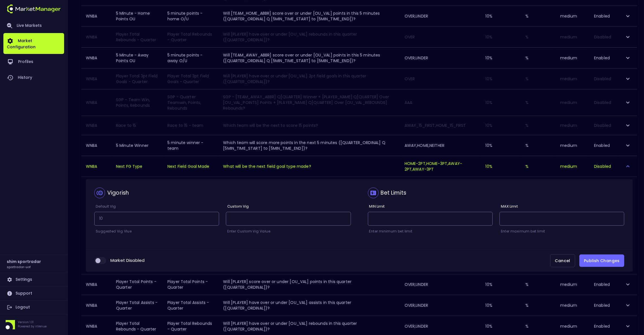 This screenshot has width=644, height=335. Describe the element at coordinates (430, 231) in the screenshot. I see `p: Enter minimum bet limit` at that location.